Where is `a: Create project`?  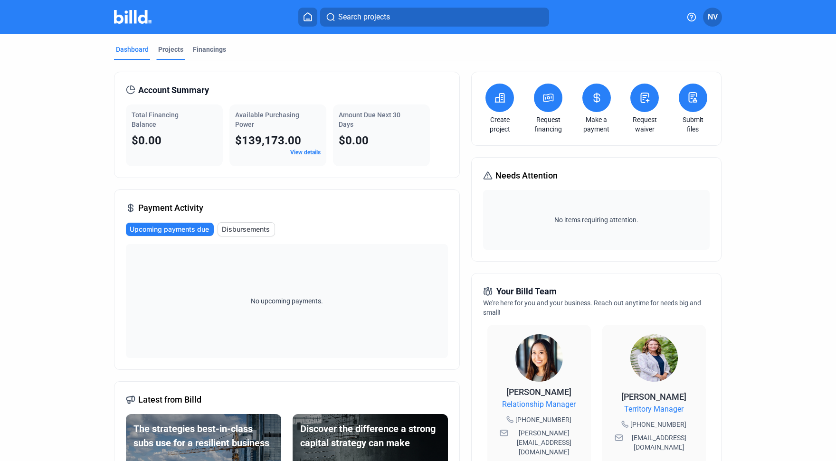
a: Create project is located at coordinates (500, 124).